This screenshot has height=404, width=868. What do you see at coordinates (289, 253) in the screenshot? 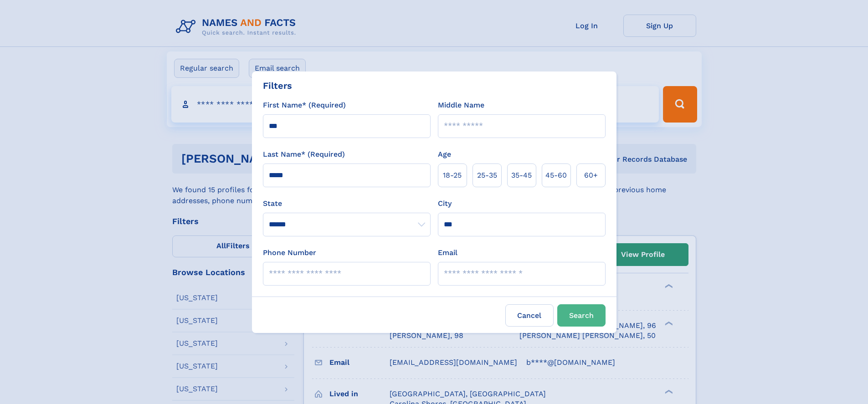
I see `label: Phone Number` at bounding box center [289, 253].